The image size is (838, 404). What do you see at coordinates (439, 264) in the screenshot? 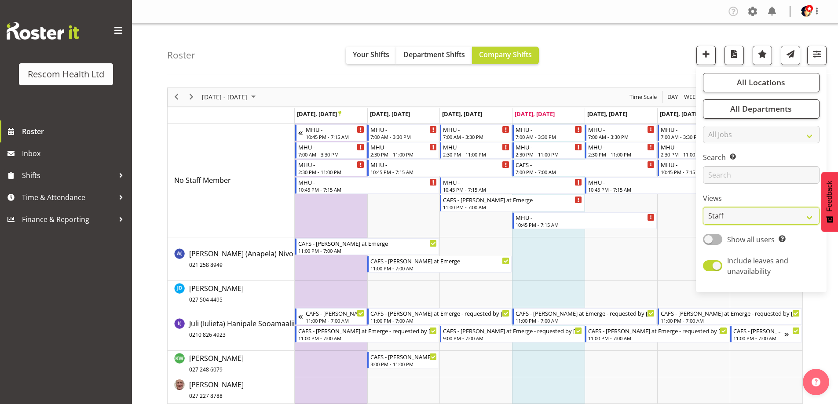
I see `div: Ana (Anapela) Nivo"s event - CAFS - Lance at Emerge Begin From Tuesday, September 23, 2025 at 11:...` at bounding box center [439, 264].